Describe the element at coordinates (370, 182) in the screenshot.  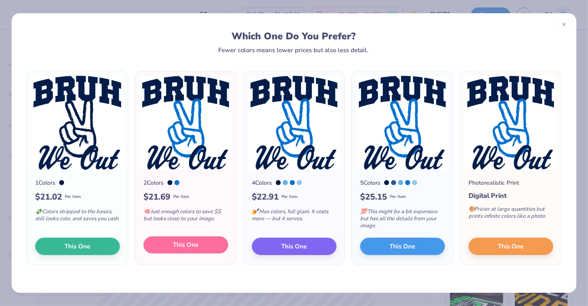
I see `div: 5 Colors` at that location.